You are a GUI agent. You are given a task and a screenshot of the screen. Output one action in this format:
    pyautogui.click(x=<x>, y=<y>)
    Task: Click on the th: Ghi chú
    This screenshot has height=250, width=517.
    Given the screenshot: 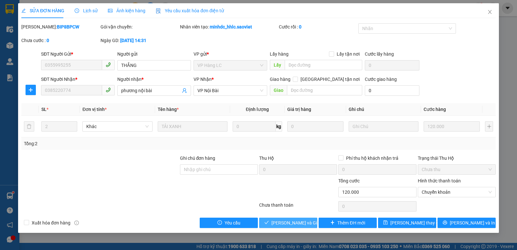 What is the action you would take?
    pyautogui.click(x=383, y=109)
    